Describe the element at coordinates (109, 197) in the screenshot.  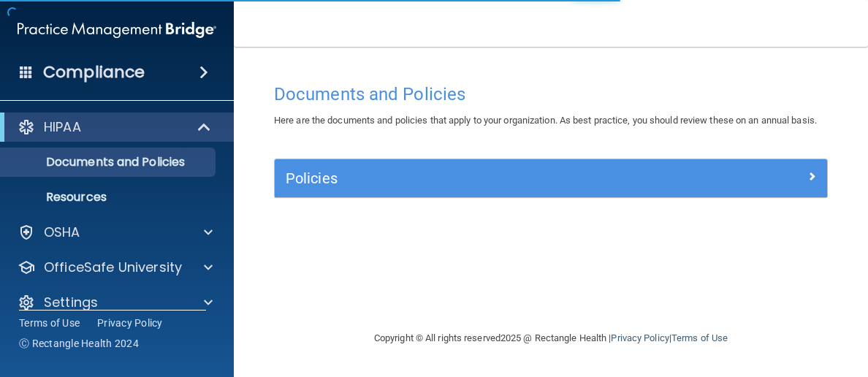
I see `p: Resources` at that location.